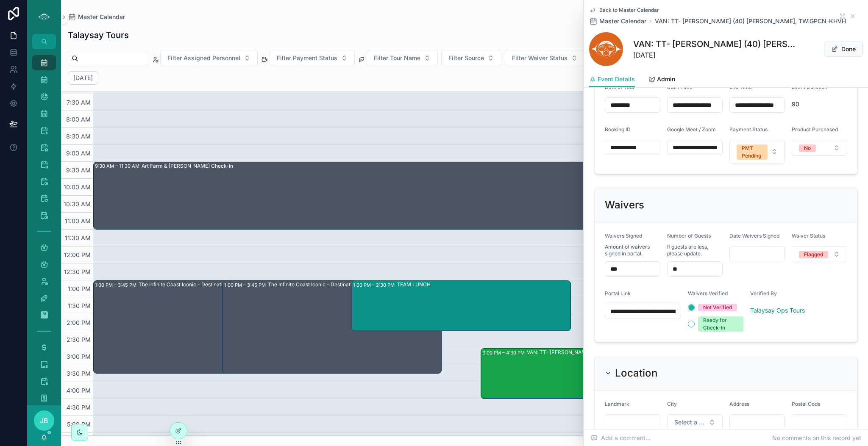  Describe the element at coordinates (307, 58) in the screenshot. I see `span: Filter Payment Status` at that location.